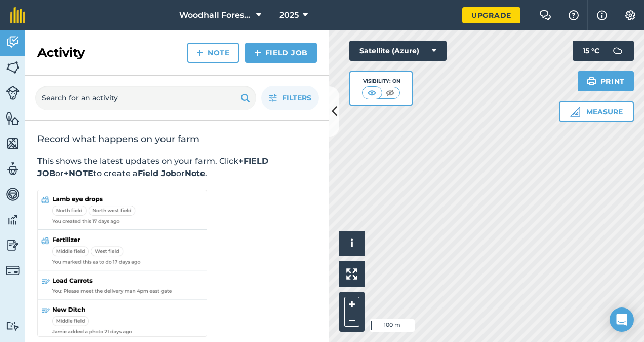 Image resolution: width=644 pixels, height=342 pixels. Describe the element at coordinates (281, 53) in the screenshot. I see `a: Field Job` at that location.